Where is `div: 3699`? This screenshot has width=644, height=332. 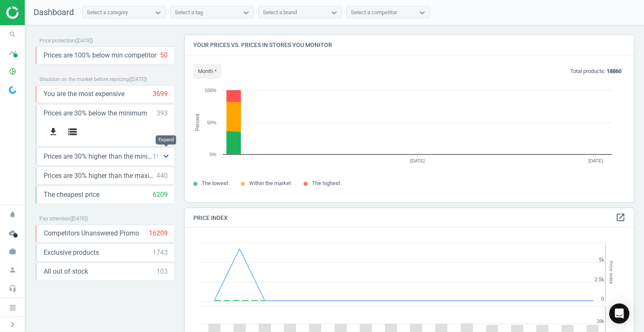
div: 3699 is located at coordinates (160, 94).